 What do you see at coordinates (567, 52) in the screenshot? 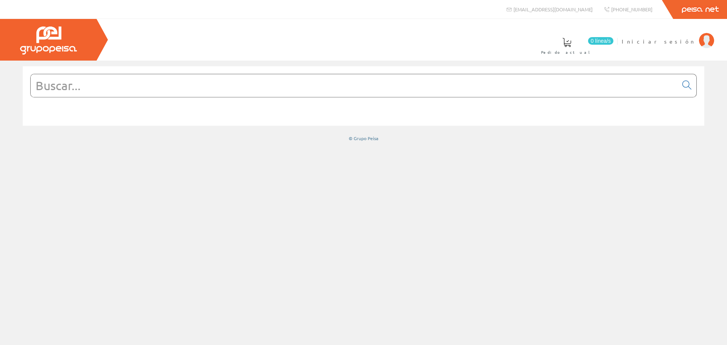
I see `span: Pedido actual` at bounding box center [567, 52].